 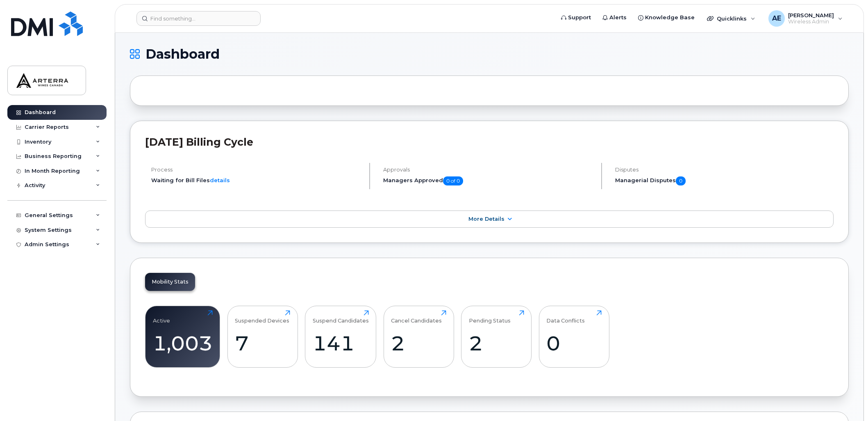 I want to click on h4: Disputes, so click(x=724, y=170).